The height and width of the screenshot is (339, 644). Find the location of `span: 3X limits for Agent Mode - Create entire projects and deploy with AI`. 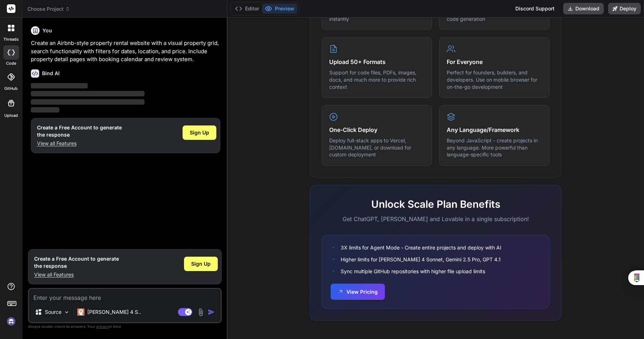

span: 3X limits for Agent Mode - Create entire projects and deploy with AI is located at coordinates (421, 247).